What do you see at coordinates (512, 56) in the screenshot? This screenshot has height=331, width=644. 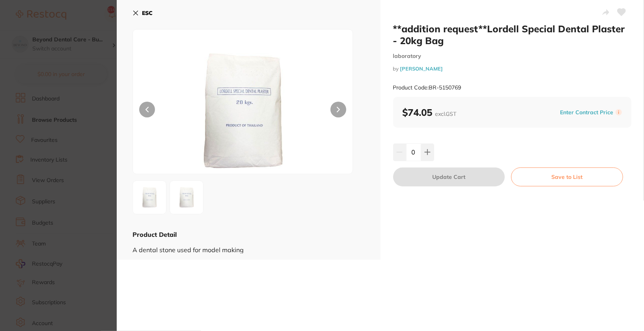 I see `small: laboratory` at bounding box center [512, 56].